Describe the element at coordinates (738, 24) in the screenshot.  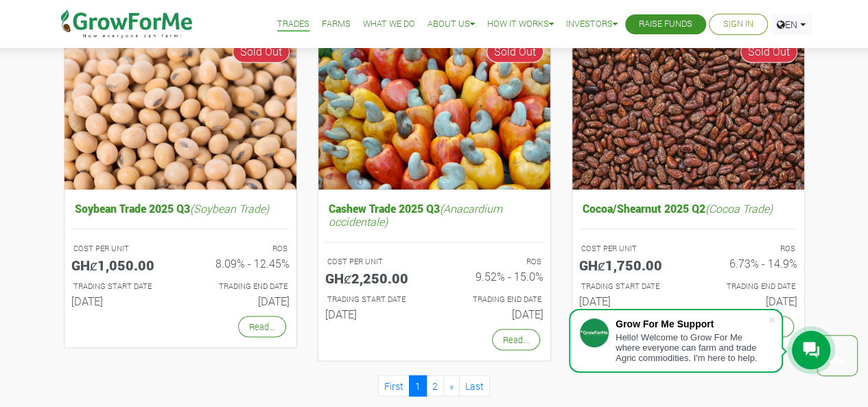
I see `a: Sign In` at that location.